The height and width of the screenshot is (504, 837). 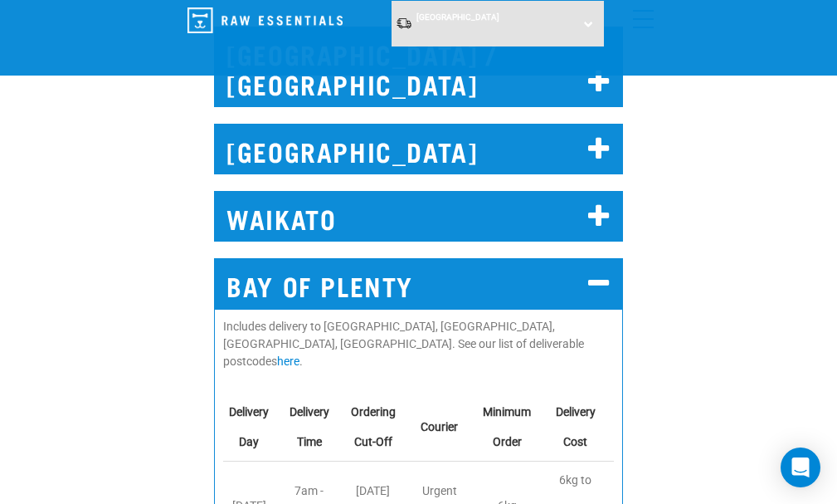 I want to click on h2: WAIKATO, so click(x=418, y=215).